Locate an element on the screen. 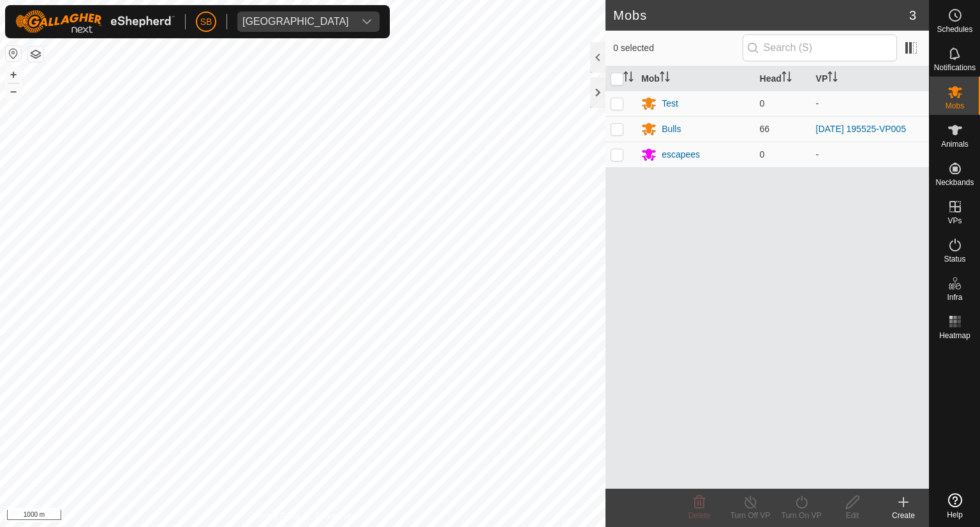 This screenshot has height=527, width=980. span: VPs is located at coordinates (954, 221).